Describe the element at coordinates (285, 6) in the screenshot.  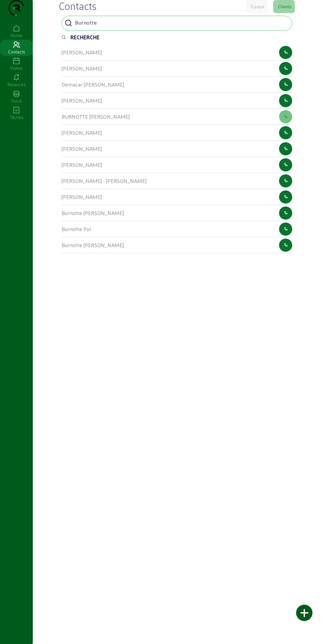
I see `div: Clients` at that location.